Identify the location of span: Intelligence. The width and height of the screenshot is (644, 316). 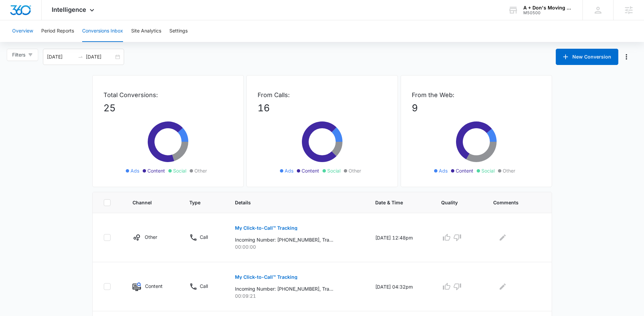
(69, 9).